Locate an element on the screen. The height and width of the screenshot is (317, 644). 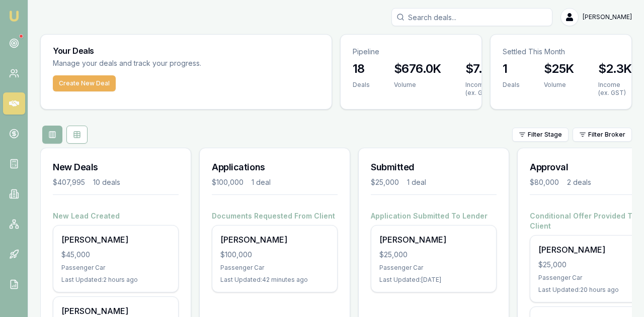
button: Filter Broker is located at coordinates (602, 135).